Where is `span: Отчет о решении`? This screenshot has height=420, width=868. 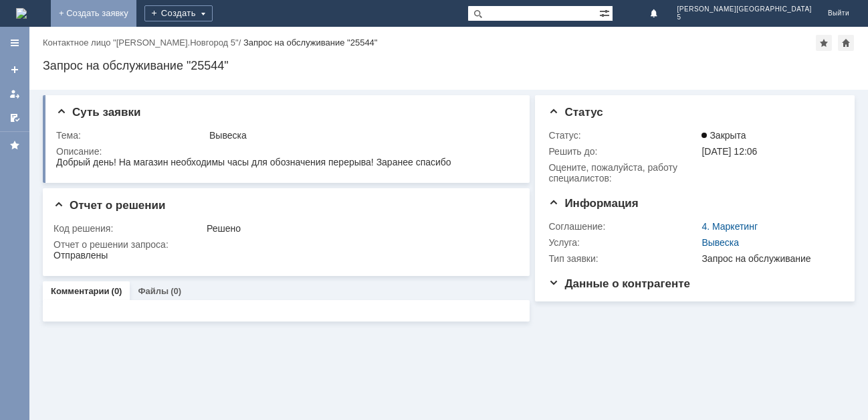 span: Отчет о решении is located at coordinates (109, 205).